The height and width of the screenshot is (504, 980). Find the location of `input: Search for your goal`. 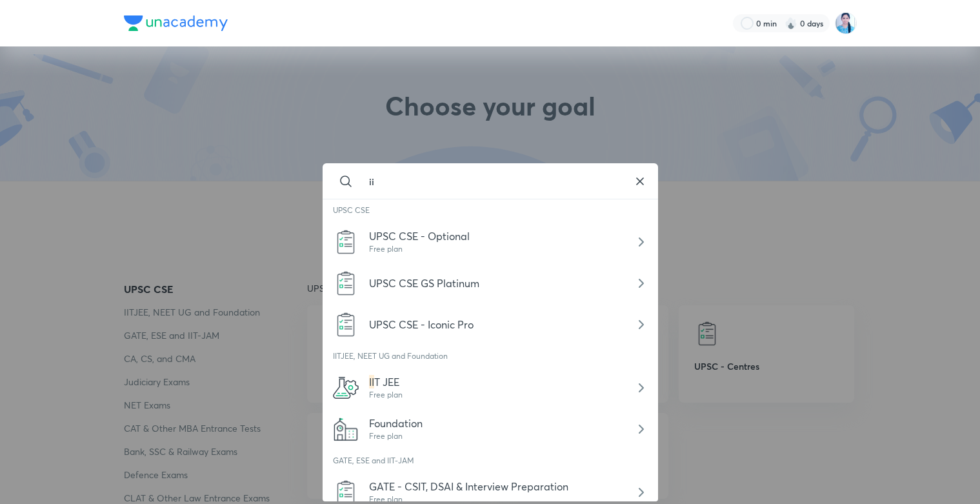

input: Search for your goal is located at coordinates (490, 181).